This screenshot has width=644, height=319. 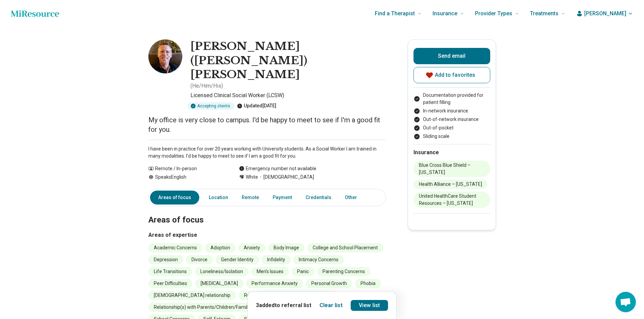 What do you see at coordinates (175, 198) in the screenshot?
I see `a: Areas of focus` at bounding box center [175, 198].